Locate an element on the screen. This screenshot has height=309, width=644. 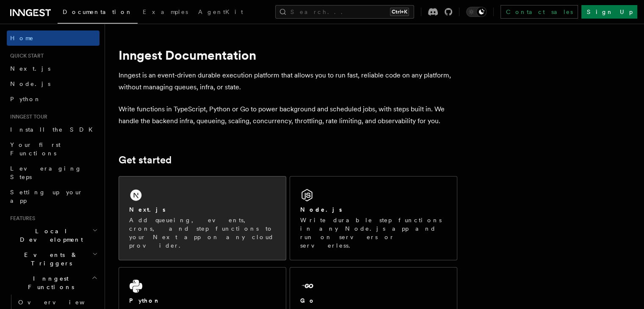
a: Leveraging Steps is located at coordinates (53, 173).